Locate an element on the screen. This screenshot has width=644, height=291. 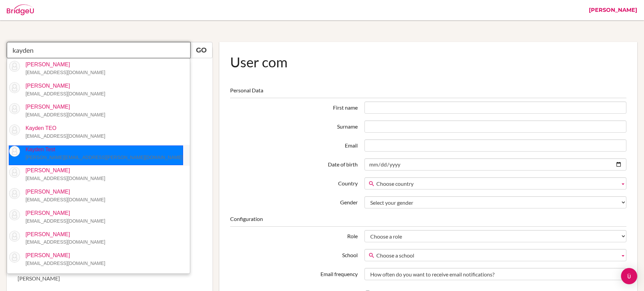
legend: Configuration is located at coordinates (428, 221).